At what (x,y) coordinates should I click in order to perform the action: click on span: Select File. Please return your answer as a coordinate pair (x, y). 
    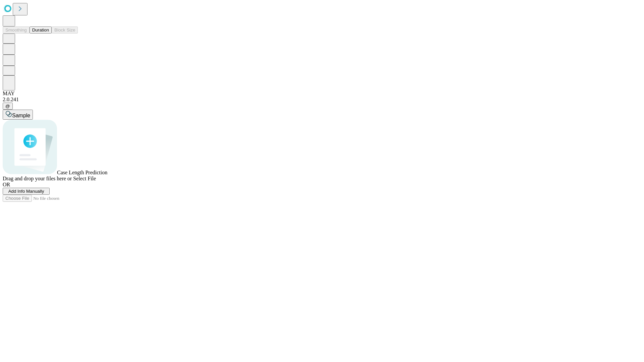
    Looking at the image, I should click on (85, 178).